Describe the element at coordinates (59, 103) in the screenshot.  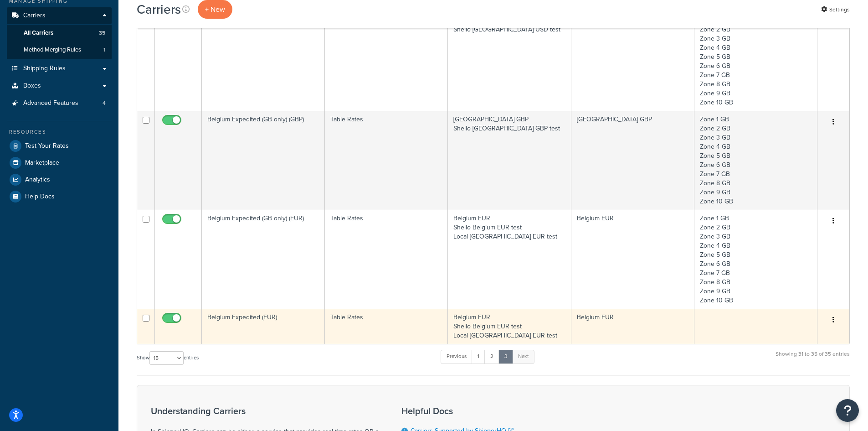
I see `li: Advanced Features` at that location.